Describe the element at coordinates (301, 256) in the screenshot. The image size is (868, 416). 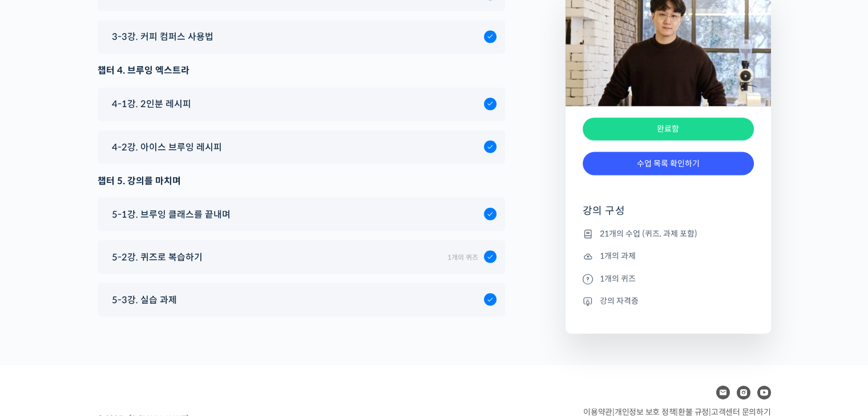
I see `a: 5-2강. 퀴즈로 복습하기 1개의 퀴즈` at that location.